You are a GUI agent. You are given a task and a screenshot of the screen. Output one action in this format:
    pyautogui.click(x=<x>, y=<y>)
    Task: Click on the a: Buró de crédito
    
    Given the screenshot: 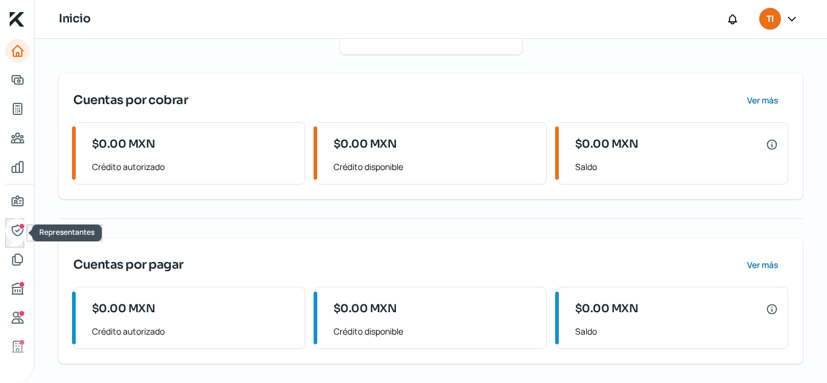 What is the action you would take?
    pyautogui.click(x=18, y=289)
    